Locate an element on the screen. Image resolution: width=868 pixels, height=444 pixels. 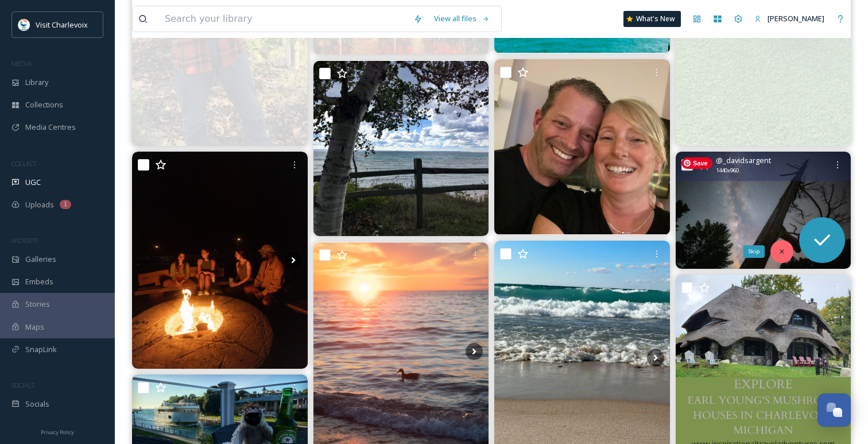
span: Maps is located at coordinates (35, 326).